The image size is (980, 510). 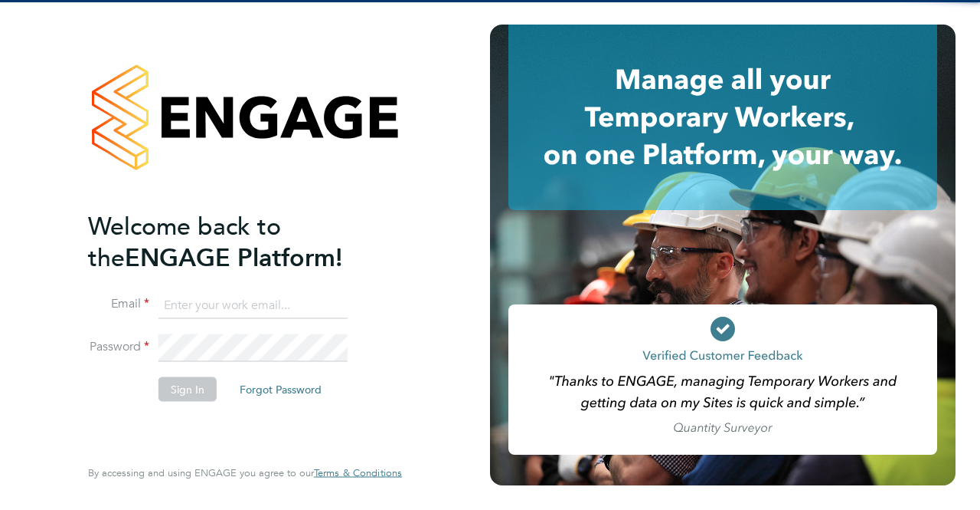 I want to click on label: Password, so click(x=119, y=347).